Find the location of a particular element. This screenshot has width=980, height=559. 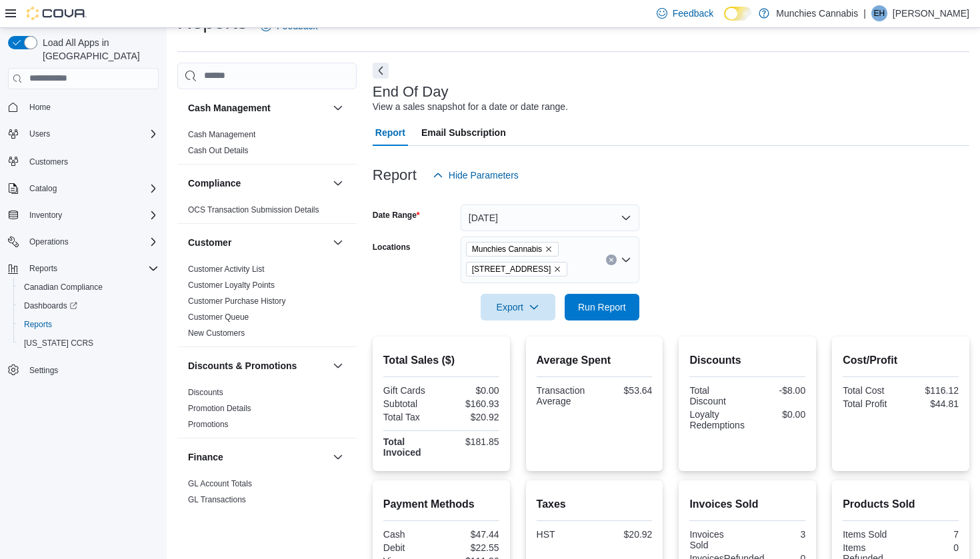

div: $20.92 is located at coordinates (624, 534).